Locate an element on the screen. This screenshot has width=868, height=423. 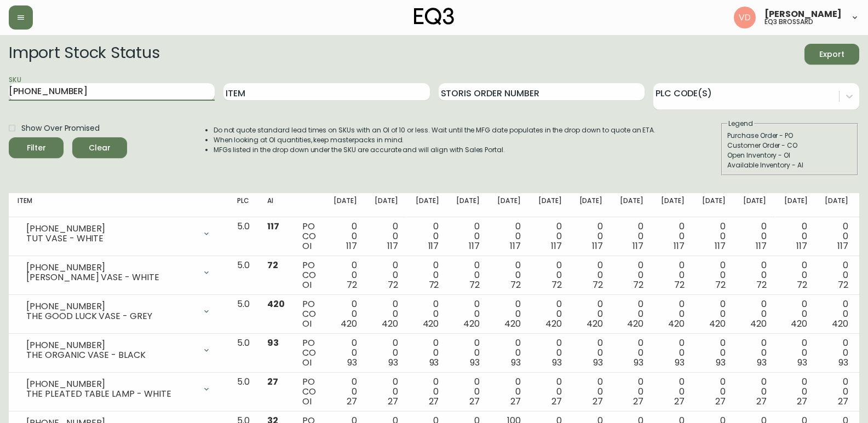
div: TUT VASE - WHITE is located at coordinates (110, 238).